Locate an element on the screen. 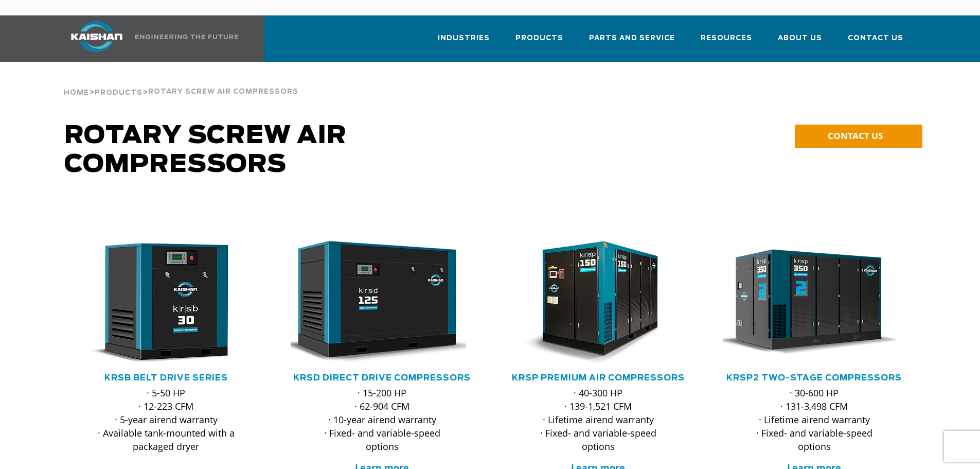 Image resolution: width=980 pixels, height=469 pixels. a: CONTACT US is located at coordinates (858, 136).